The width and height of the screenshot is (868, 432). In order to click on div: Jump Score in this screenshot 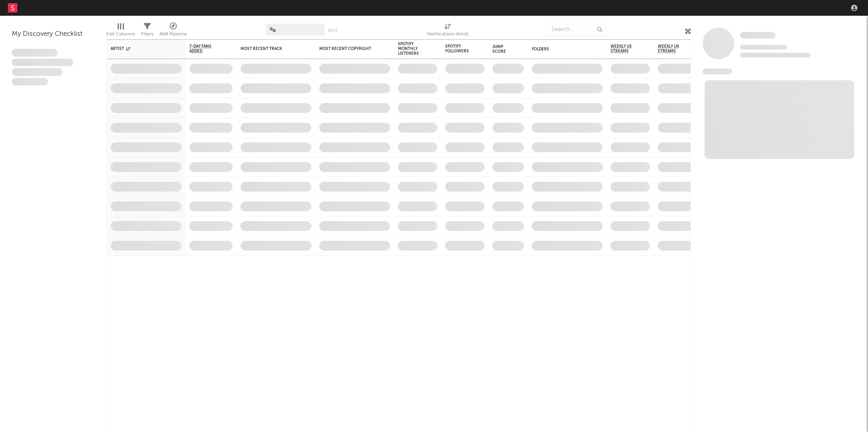, I will do `click(502, 50)`.